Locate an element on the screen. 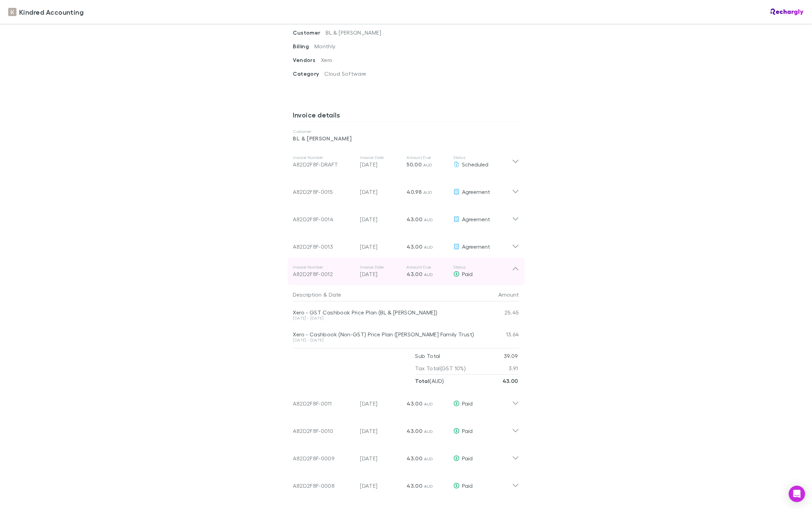 The image size is (812, 509). div: A82D2F8F-DRAFT is located at coordinates (324, 165).